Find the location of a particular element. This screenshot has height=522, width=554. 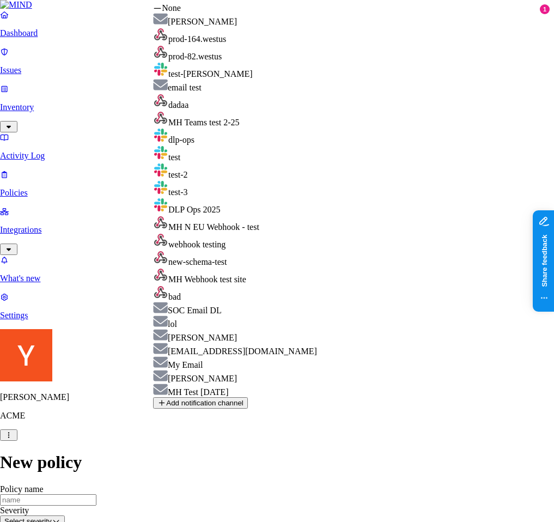

span: MH Webhook test site is located at coordinates (207, 279).